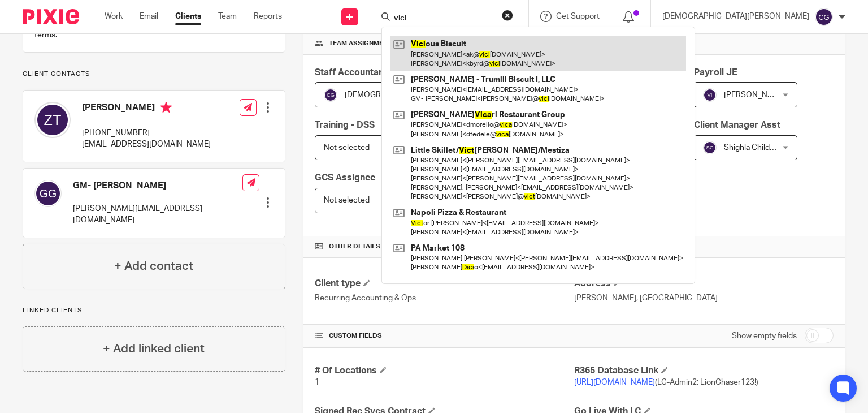 The image size is (868, 413). I want to click on h4: Address, so click(704, 284).